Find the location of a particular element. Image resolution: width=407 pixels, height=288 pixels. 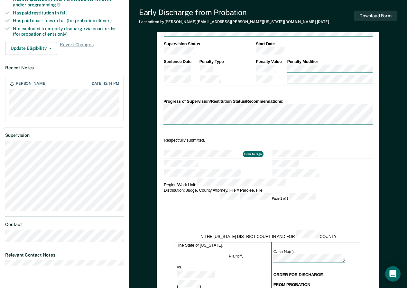

td: ORDER FOR DISCHARGE is located at coordinates (316, 275).